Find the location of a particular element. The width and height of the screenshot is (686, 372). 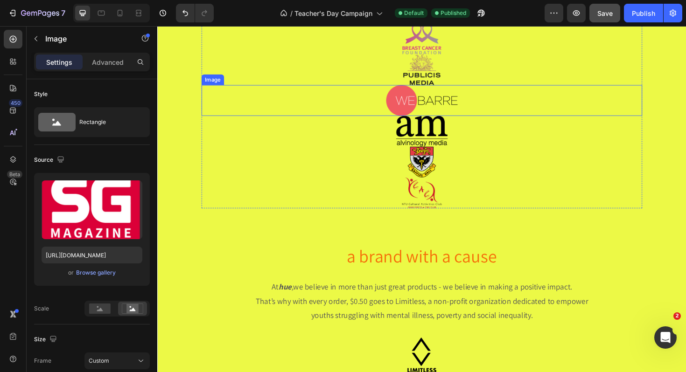

div: Source is located at coordinates (50, 160).